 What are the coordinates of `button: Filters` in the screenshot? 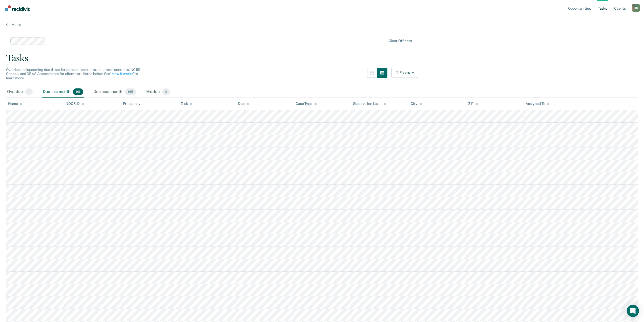 It's located at (405, 73).